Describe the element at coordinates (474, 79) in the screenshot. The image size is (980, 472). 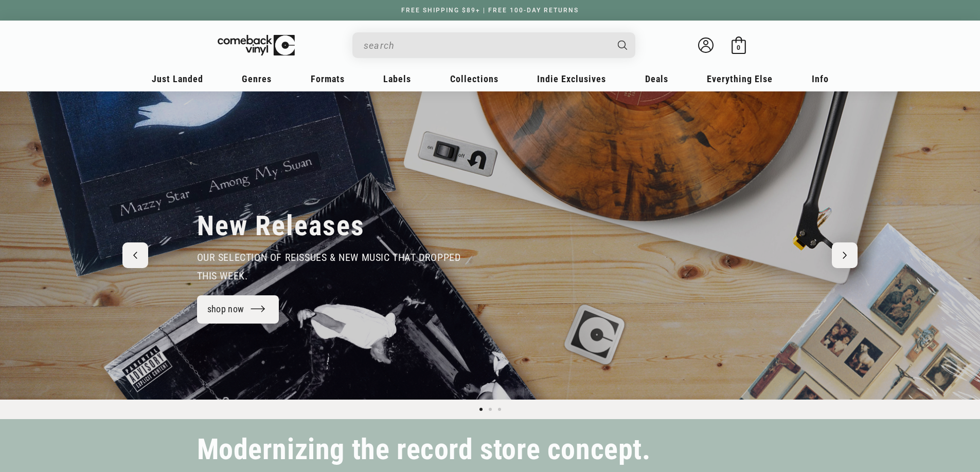
I see `span: Collections` at that location.